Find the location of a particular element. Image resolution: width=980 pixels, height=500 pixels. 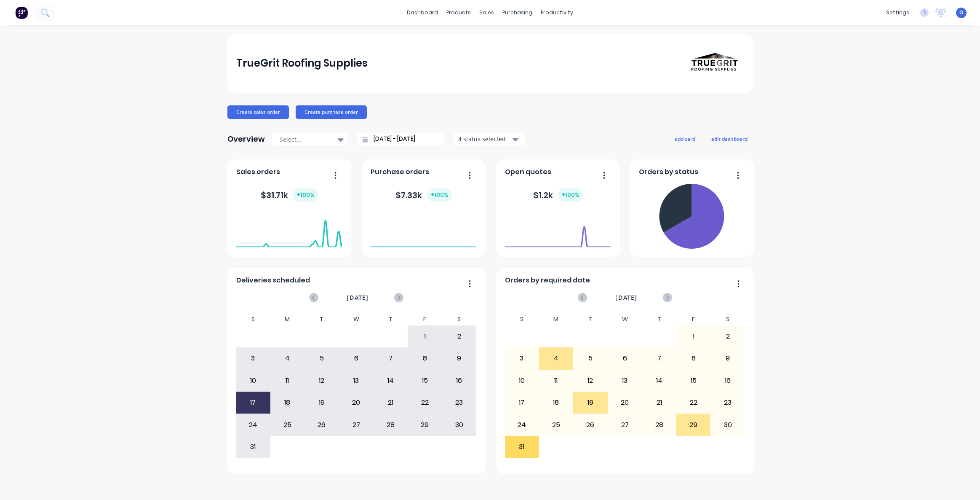

div: $ 1.2k is located at coordinates (558, 195).